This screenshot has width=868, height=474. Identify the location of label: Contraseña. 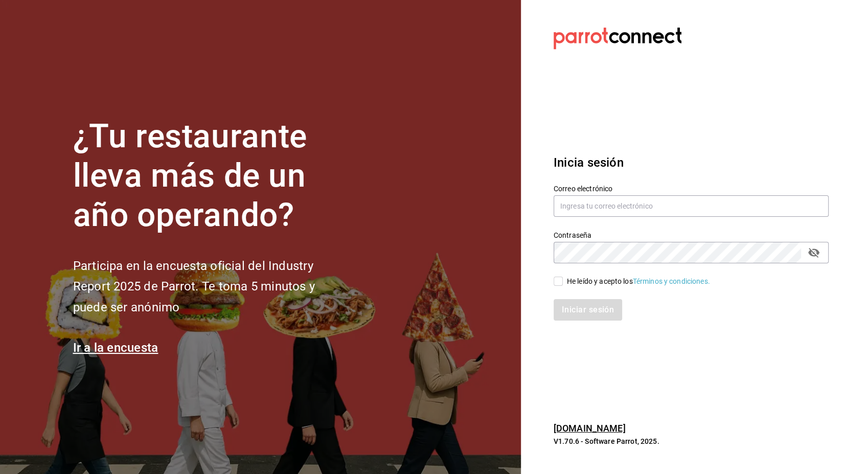
(691, 235).